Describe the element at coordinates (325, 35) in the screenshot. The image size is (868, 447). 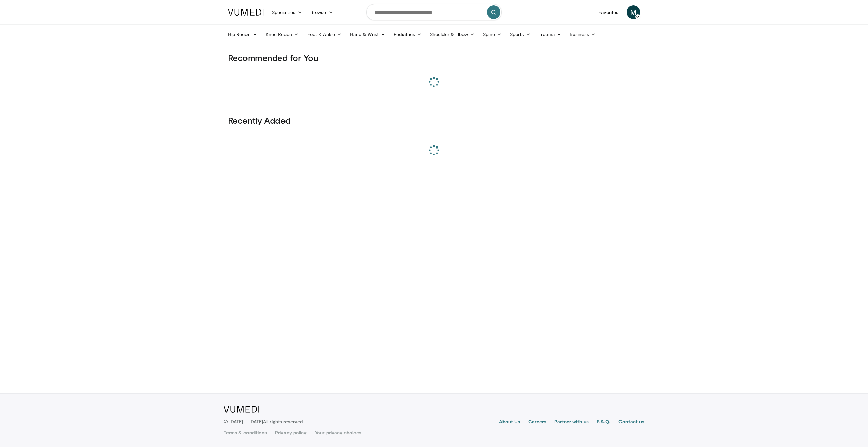
I see `a: Foot & Ankle` at that location.